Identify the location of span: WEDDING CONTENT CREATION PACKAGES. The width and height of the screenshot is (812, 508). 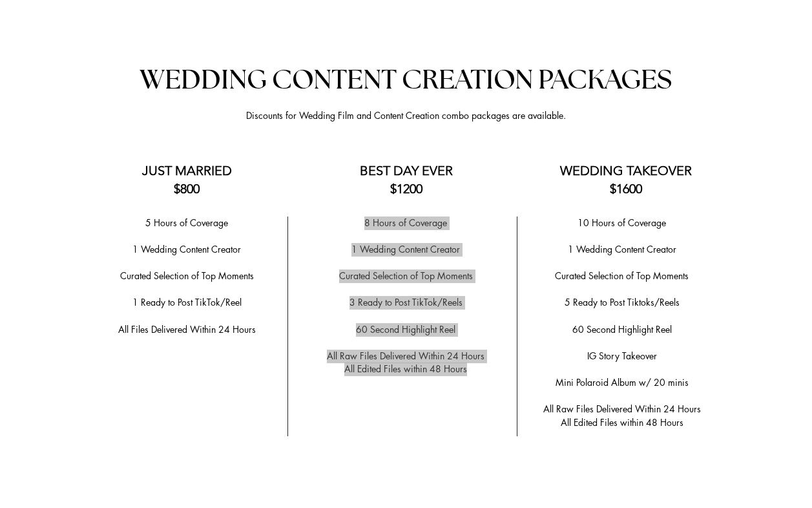
(405, 80).